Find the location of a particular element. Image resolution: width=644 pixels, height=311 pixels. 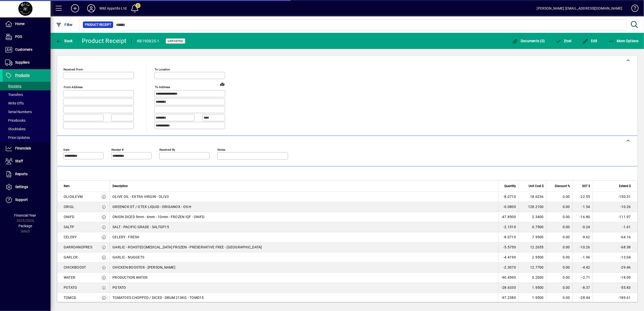

td: -1.61 is located at coordinates (615, 227).